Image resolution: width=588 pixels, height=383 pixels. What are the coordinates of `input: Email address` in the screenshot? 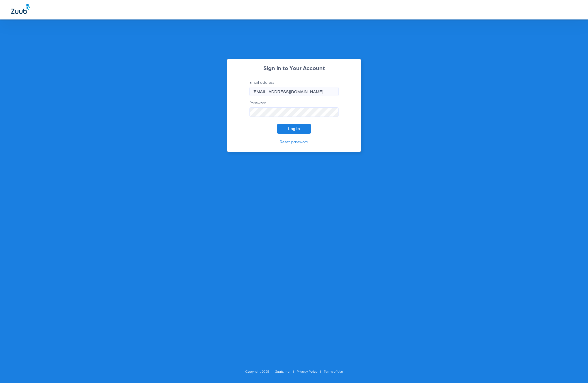 It's located at (294, 92).